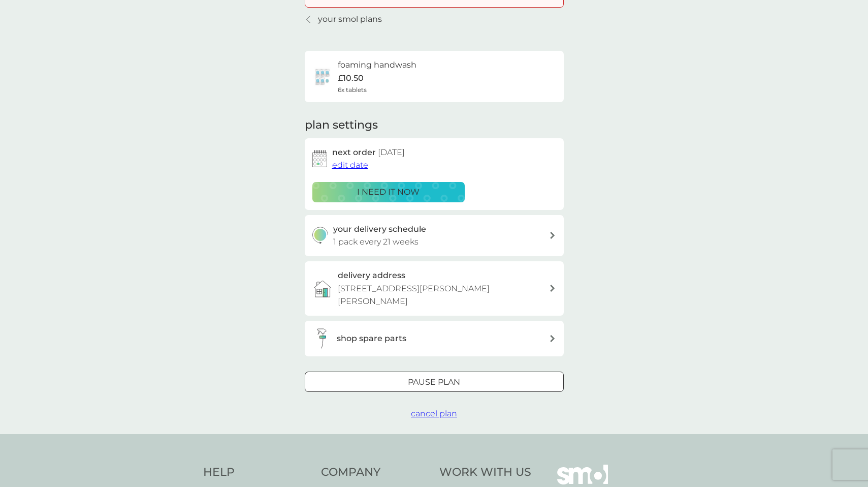  I want to click on p: £10.50, so click(351, 78).